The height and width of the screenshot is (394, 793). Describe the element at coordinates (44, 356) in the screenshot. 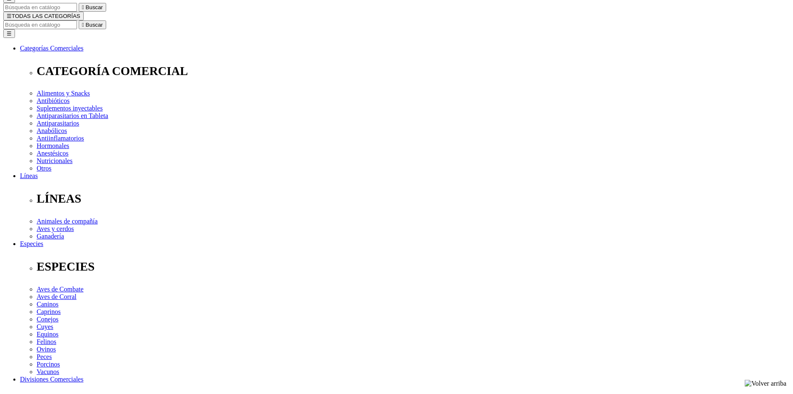

I see `a: Peces` at that location.